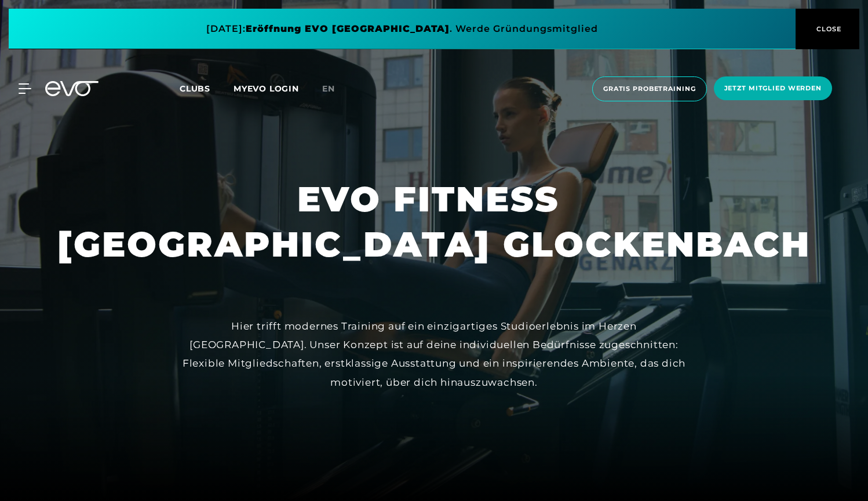 The image size is (868, 501). Describe the element at coordinates (827, 29) in the screenshot. I see `span: CLOSE` at that location.